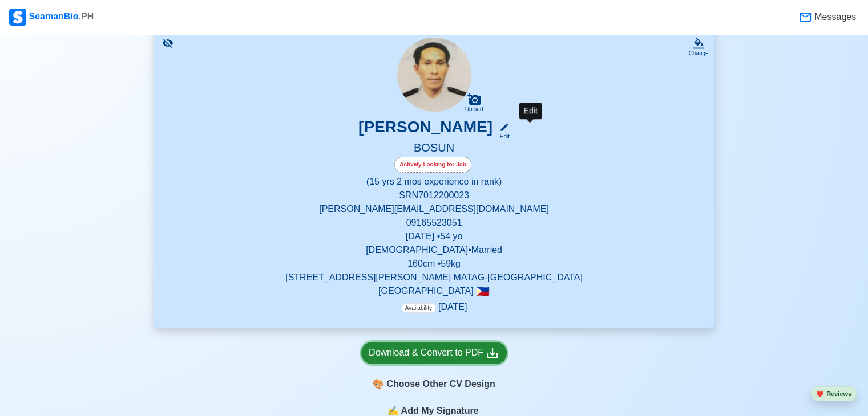  What do you see at coordinates (434, 353) in the screenshot?
I see `div: Download & Convert to PDF` at bounding box center [434, 353].